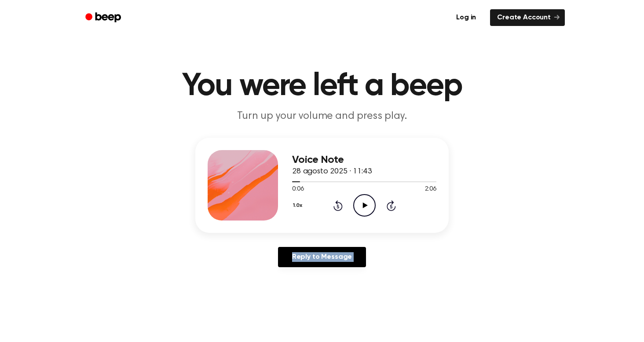 The image size is (644, 342). What do you see at coordinates (466, 17) in the screenshot?
I see `a: Log in` at bounding box center [466, 17].